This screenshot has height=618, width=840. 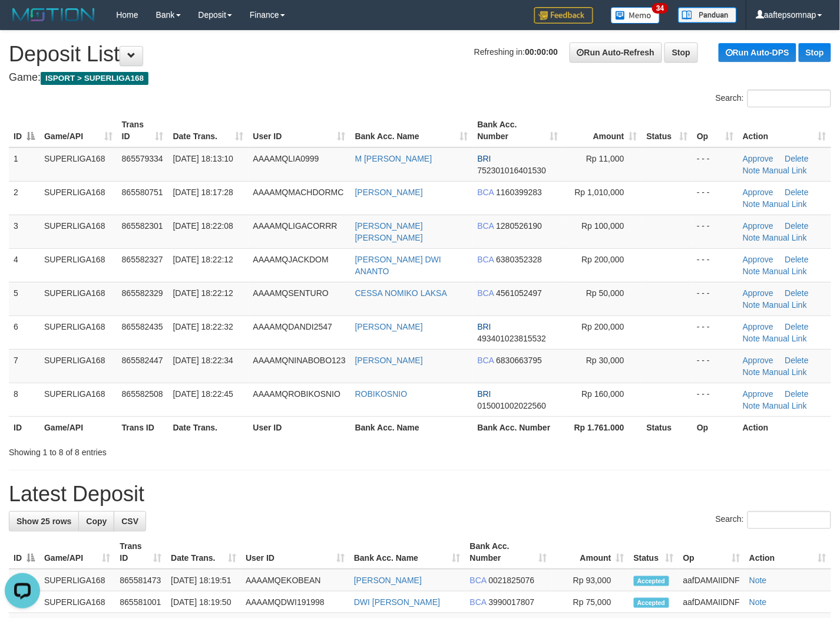 I want to click on span: 865582435, so click(x=142, y=326).